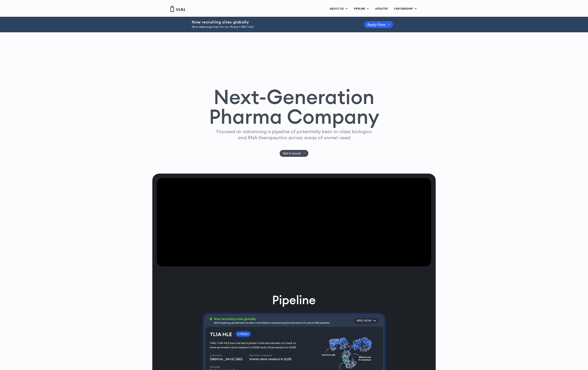 The width and height of the screenshot is (588, 370). What do you see at coordinates (294, 135) in the screenshot?
I see `p: Focused on advancing a pipeline of potentially best-in-class biologics and RNA therapeutics acros...` at bounding box center [294, 135].